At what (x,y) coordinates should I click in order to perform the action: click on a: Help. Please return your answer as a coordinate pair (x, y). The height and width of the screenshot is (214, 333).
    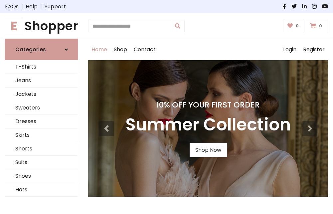
    Looking at the image, I should click on (32, 7).